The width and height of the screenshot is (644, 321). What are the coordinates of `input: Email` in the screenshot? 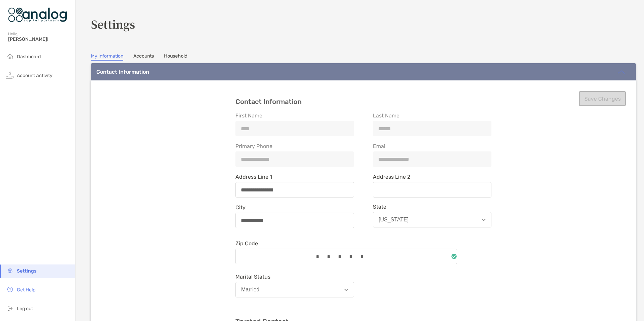 It's located at (432, 159).